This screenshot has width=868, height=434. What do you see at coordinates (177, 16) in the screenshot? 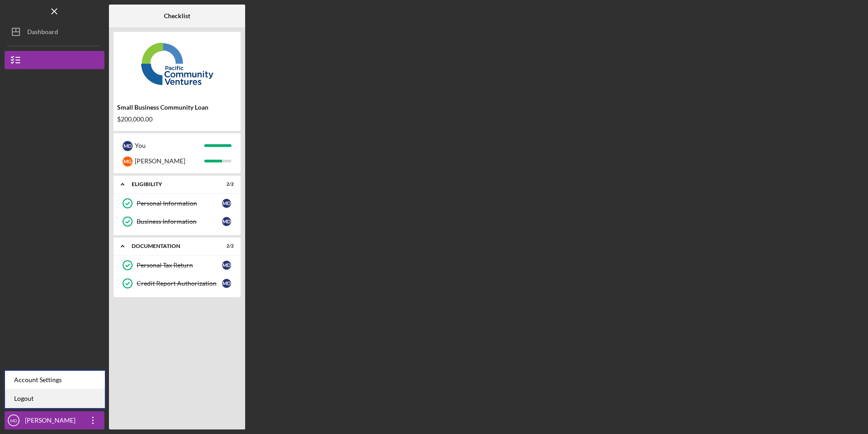
I see `b: Checklist` at bounding box center [177, 16].